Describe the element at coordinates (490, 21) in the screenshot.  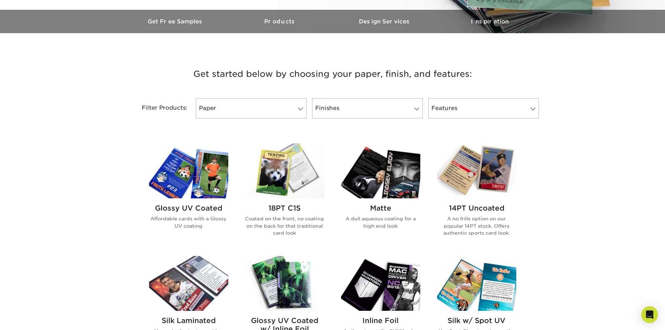
I see `a: Inspiration` at that location.